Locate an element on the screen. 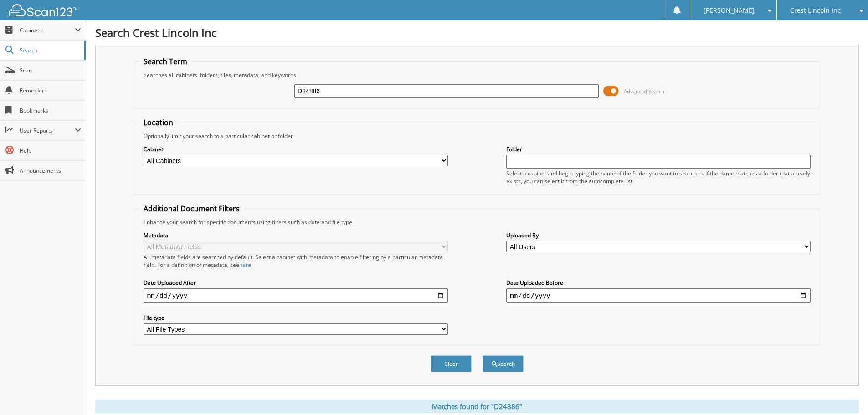 The width and height of the screenshot is (868, 415). legend: Search Term is located at coordinates (165, 61).